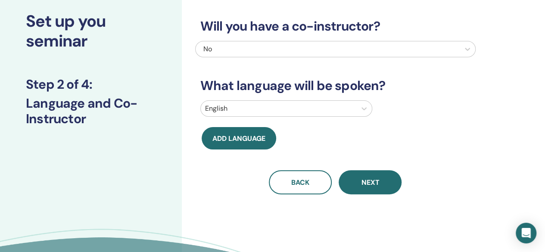 This screenshot has width=545, height=252. I want to click on span: Add language, so click(239, 138).